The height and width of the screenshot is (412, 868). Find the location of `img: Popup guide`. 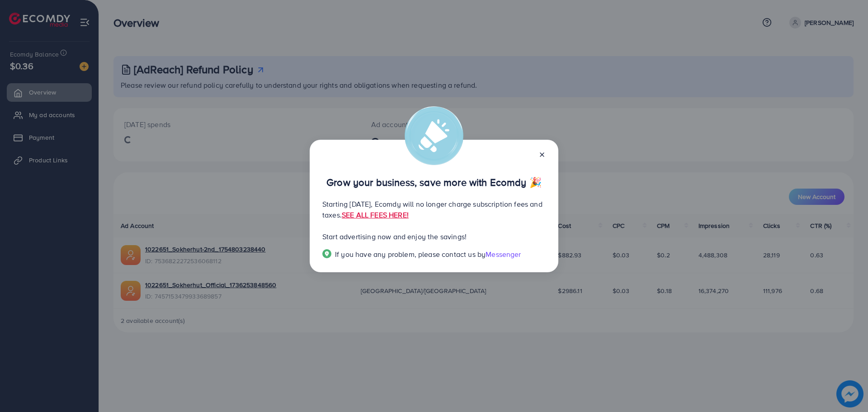

img: Popup guide is located at coordinates (327, 254).